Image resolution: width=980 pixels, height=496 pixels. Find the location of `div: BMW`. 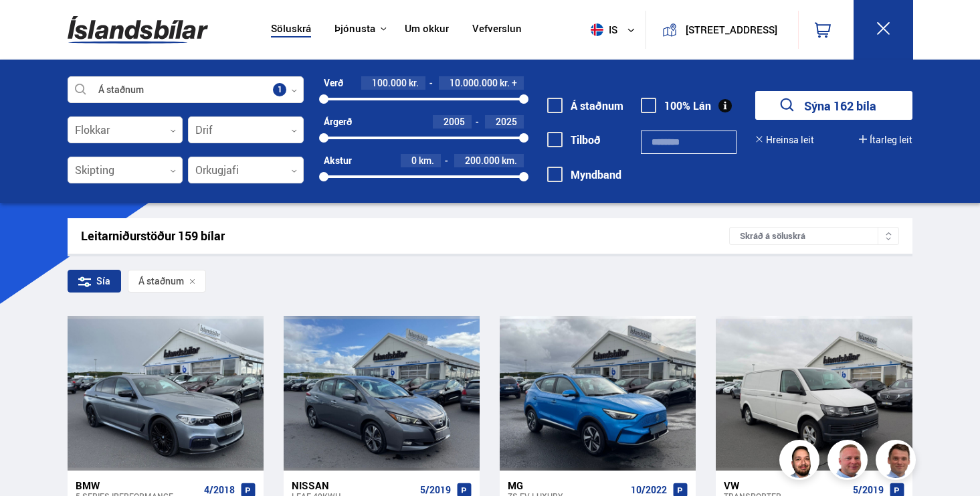

div: BMW is located at coordinates (137, 485).